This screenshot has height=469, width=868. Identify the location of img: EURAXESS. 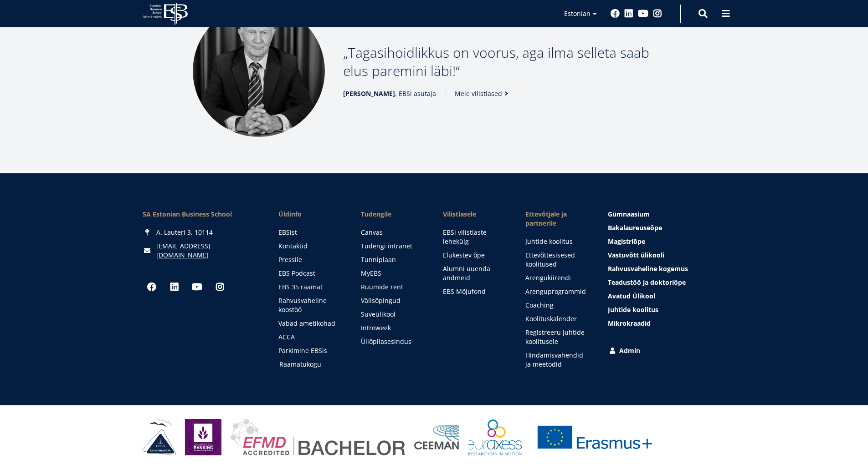
(495, 437).